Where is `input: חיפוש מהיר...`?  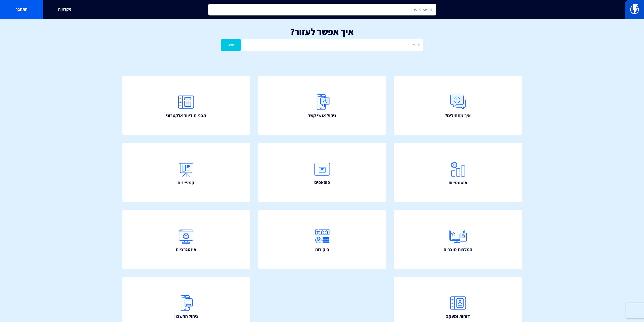 input: חיפוש מהיר... is located at coordinates (322, 10).